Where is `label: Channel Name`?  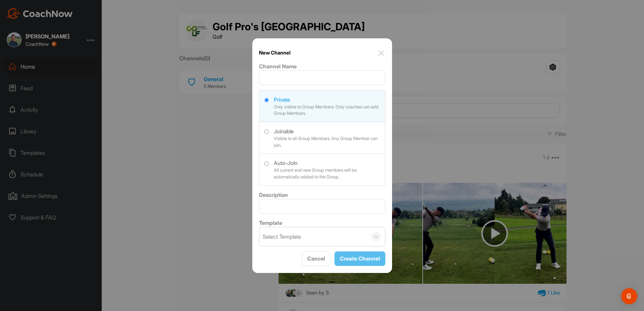 label: Channel Name is located at coordinates (278, 66).